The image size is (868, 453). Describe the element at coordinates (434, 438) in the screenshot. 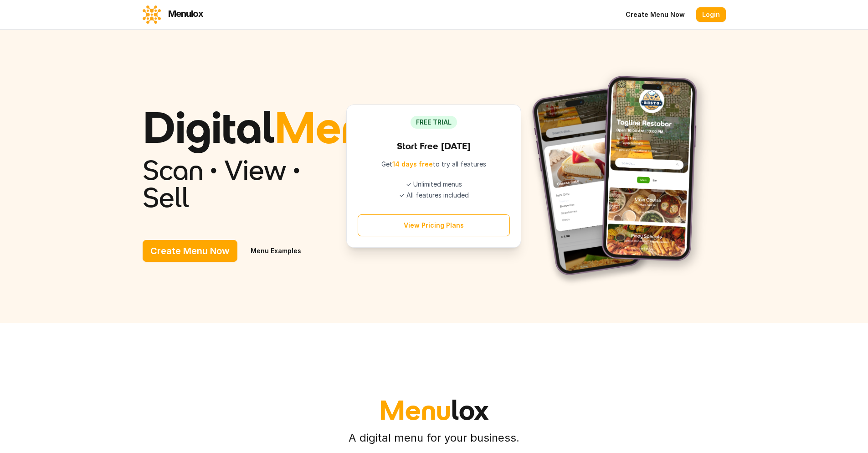

I see `p: A digital menu for your business.` at that location.